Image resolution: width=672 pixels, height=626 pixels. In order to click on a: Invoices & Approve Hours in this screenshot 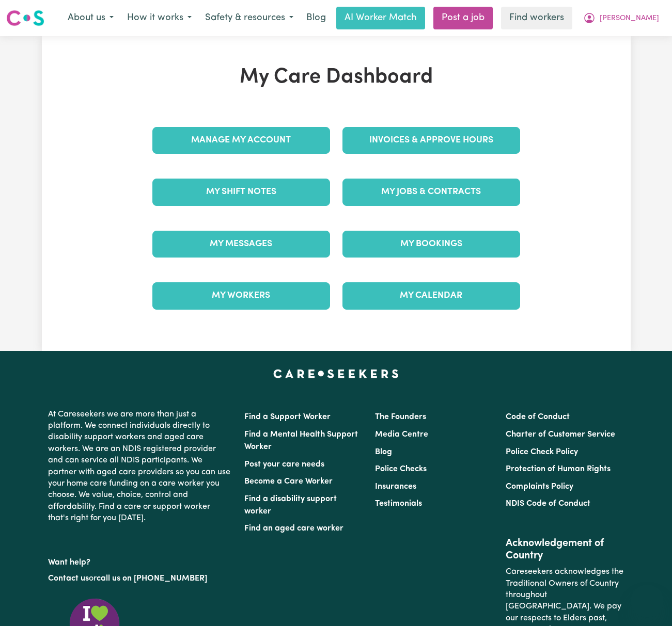, I will do `click(431, 141)`.